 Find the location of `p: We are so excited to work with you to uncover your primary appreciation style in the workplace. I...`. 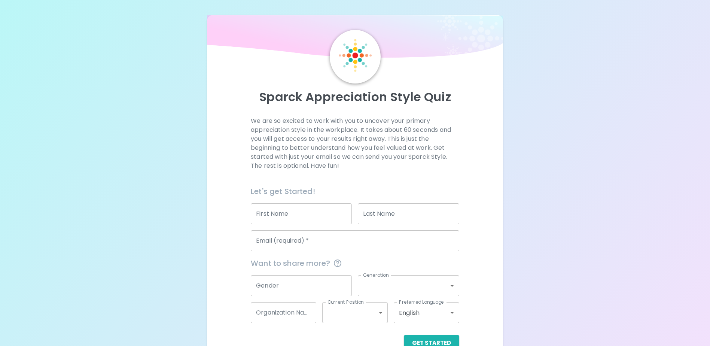

p: We are so excited to work with you to uncover your primary appreciation style in the workplace. I... is located at coordinates (355, 143).